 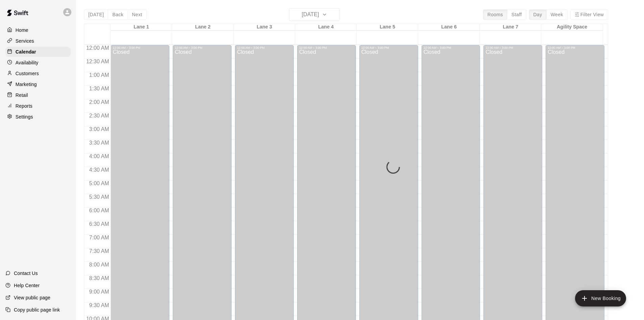 I want to click on span: 8:00 AM, so click(x=99, y=264).